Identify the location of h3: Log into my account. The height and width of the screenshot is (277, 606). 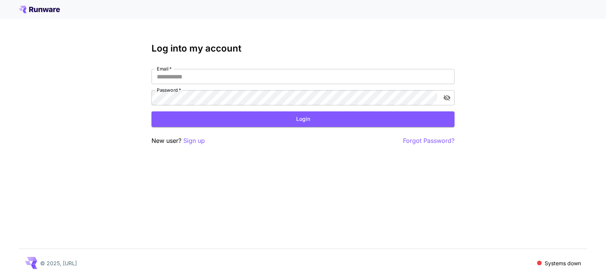
(303, 49).